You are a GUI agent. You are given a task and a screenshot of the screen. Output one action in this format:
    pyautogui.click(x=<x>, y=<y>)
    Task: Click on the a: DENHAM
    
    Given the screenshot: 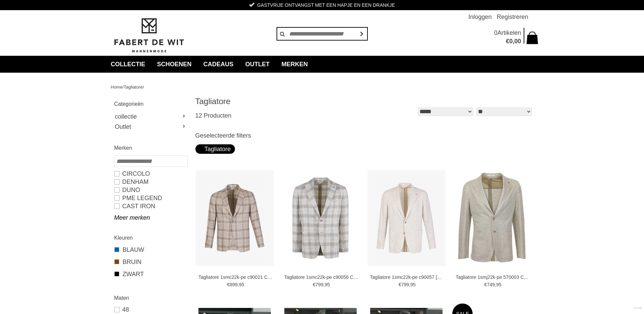 What is the action you would take?
    pyautogui.click(x=151, y=182)
    